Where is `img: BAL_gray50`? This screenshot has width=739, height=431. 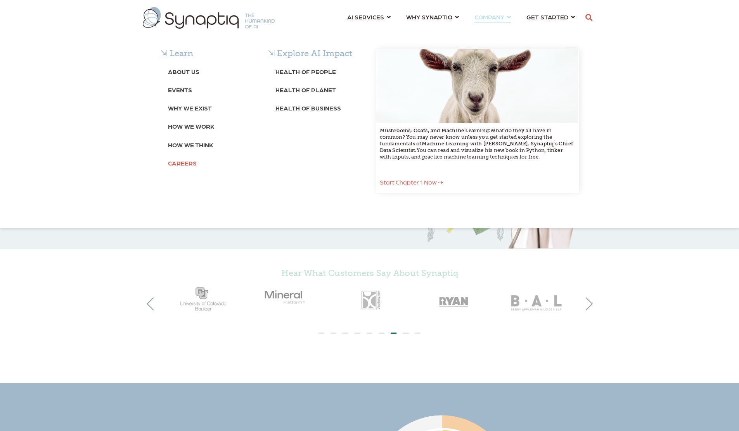
img: BAL_gray50 is located at coordinates (537, 304).